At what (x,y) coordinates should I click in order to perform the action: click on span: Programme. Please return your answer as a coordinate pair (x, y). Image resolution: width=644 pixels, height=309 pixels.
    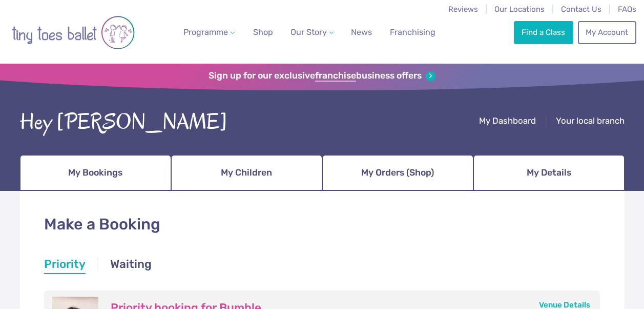
    Looking at the image, I should click on (205, 32).